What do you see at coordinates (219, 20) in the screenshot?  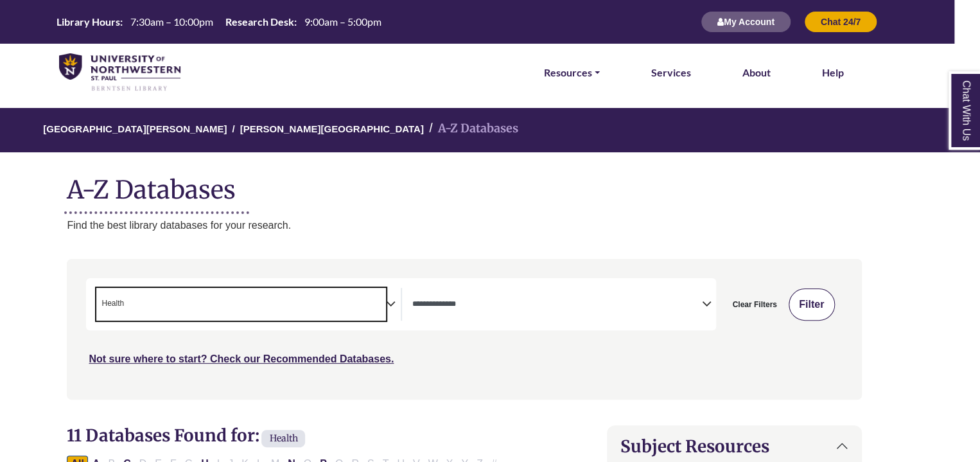 I see `table: Hours Today` at bounding box center [219, 20].